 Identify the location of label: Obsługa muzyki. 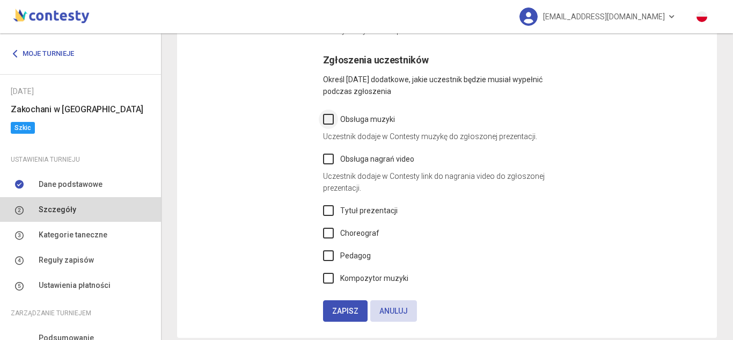
(359, 119).